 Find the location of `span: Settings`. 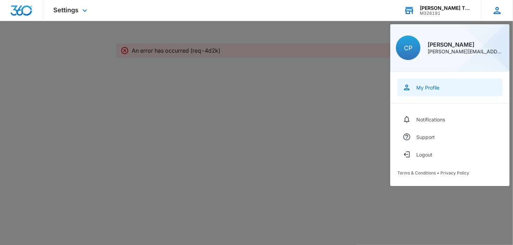

span: Settings is located at coordinates (66, 10).